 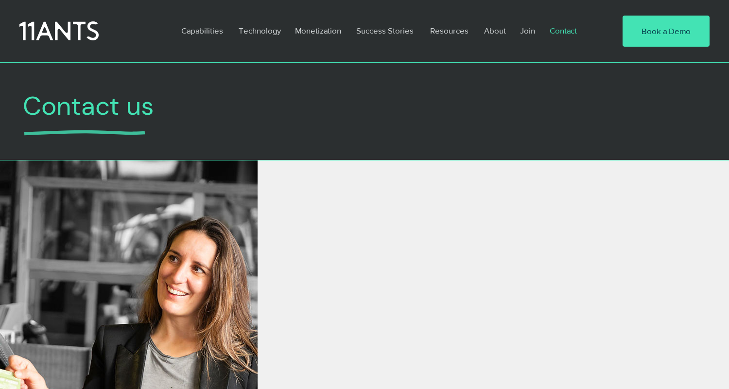 I want to click on p: About, so click(x=495, y=31).